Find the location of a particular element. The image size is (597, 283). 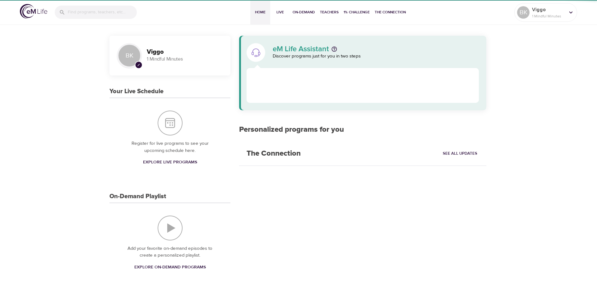

p: Viggo is located at coordinates (549, 10).